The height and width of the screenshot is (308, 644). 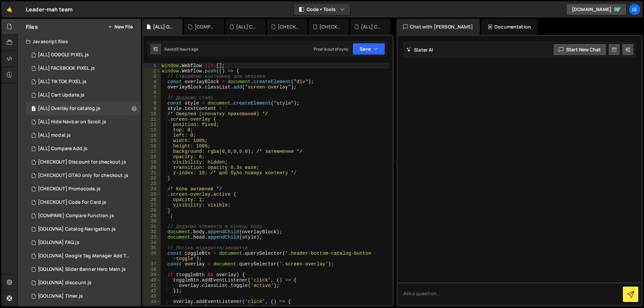 What do you see at coordinates (152, 243) in the screenshot?
I see `div: 34` at bounding box center [152, 243].